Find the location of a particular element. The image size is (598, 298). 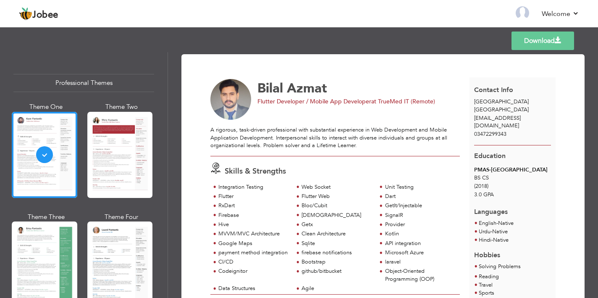

div: A rigorous, task-driven professional with substantial experience in Web Development and Mobile Ap... is located at coordinates (335, 138).